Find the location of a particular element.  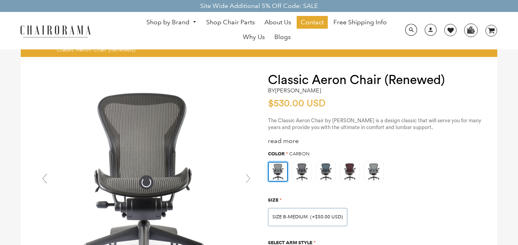

a: Why Us is located at coordinates (254, 37).